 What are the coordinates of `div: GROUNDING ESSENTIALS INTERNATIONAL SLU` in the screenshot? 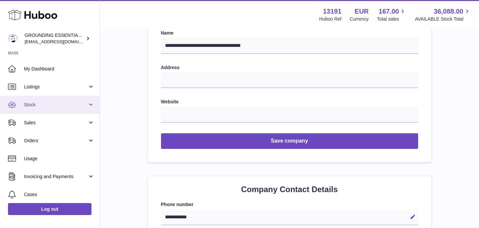 It's located at (55, 39).